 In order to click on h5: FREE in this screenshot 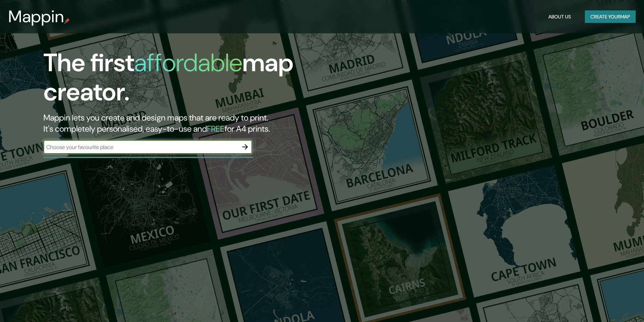, I will do `click(215, 129)`.